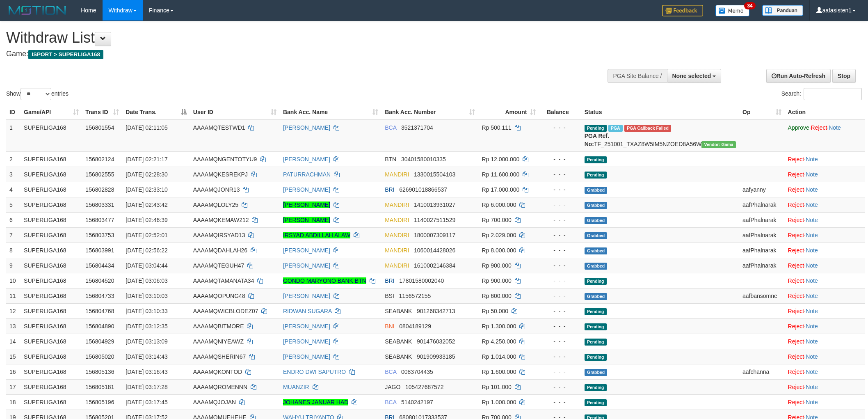 This screenshot has width=868, height=419. Describe the element at coordinates (220, 357) in the screenshot. I see `span: AAAAMQSHERIN67` at that location.